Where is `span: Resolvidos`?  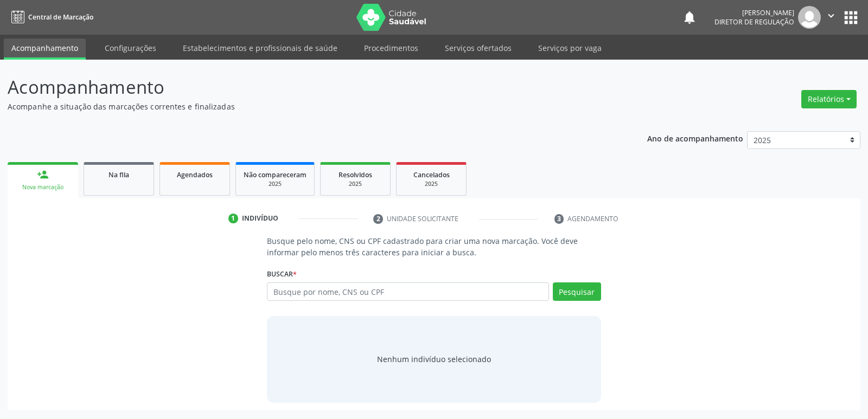 span: Resolvidos is located at coordinates (355, 174).